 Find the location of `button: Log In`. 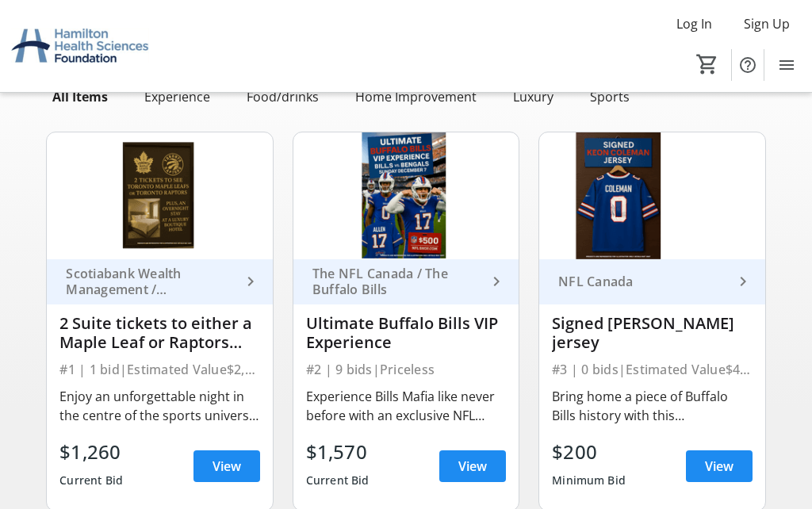

button: Log In is located at coordinates (694, 24).